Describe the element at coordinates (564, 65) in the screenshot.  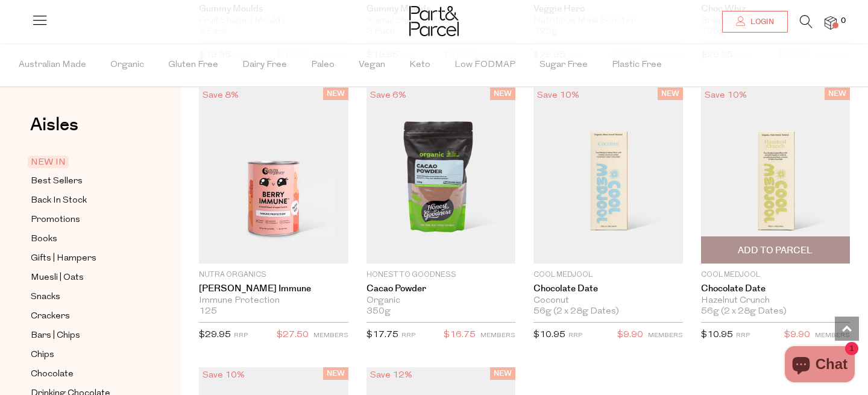
I see `span: Sugar Free` at that location.